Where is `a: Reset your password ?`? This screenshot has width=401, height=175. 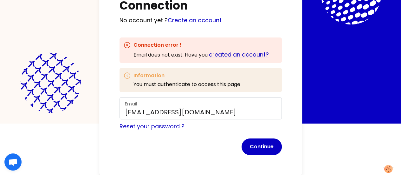 a: Reset your password ? is located at coordinates (152, 126).